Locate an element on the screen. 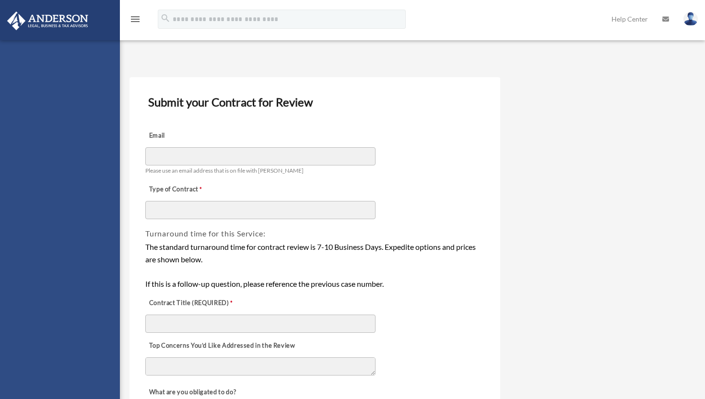 This screenshot has width=705, height=399. img: Anderson Advisors Platinum Portal is located at coordinates (47, 21).